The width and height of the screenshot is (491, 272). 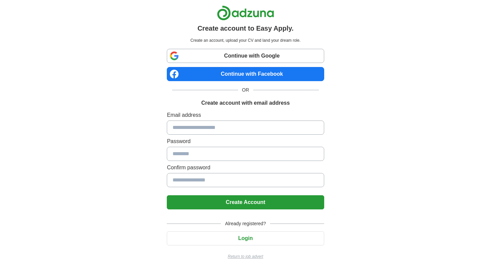 I want to click on h1: Create account with email address, so click(x=245, y=103).